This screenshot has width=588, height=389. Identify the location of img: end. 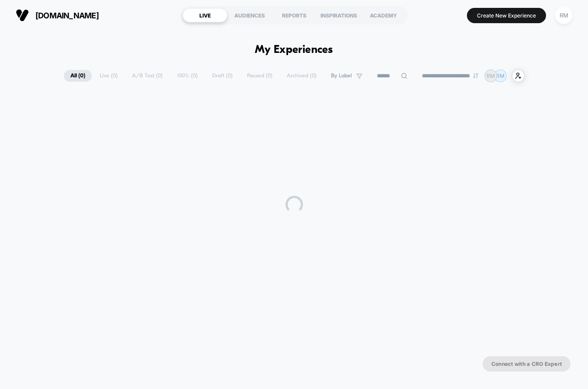
(475, 75).